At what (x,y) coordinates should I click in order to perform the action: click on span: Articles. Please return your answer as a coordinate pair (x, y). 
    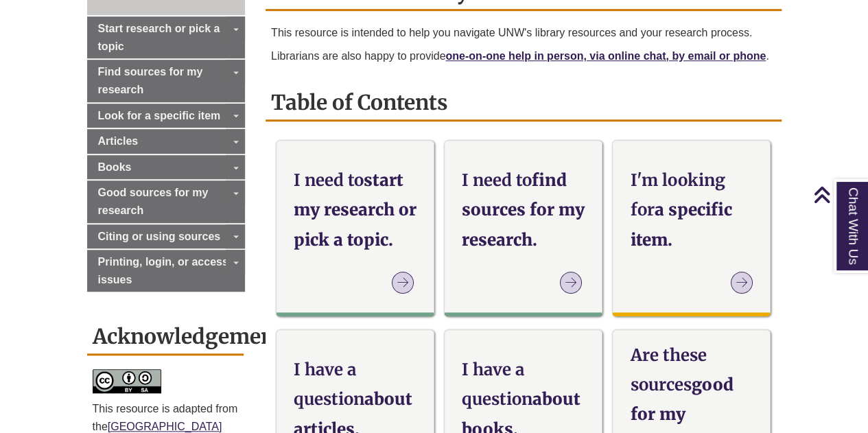
    Looking at the image, I should click on (118, 141).